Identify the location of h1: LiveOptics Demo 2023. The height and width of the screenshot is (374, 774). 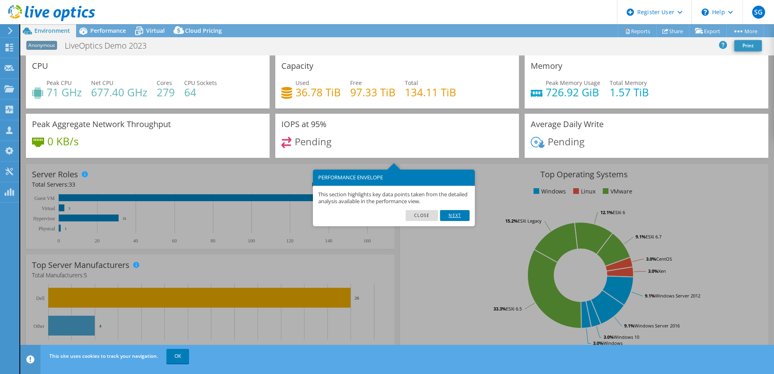
(110, 46).